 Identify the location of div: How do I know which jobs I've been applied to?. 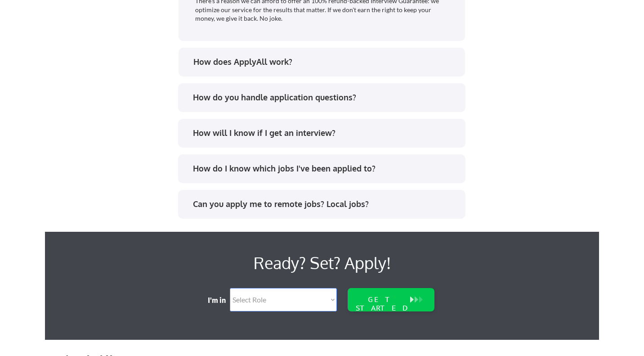
(325, 169).